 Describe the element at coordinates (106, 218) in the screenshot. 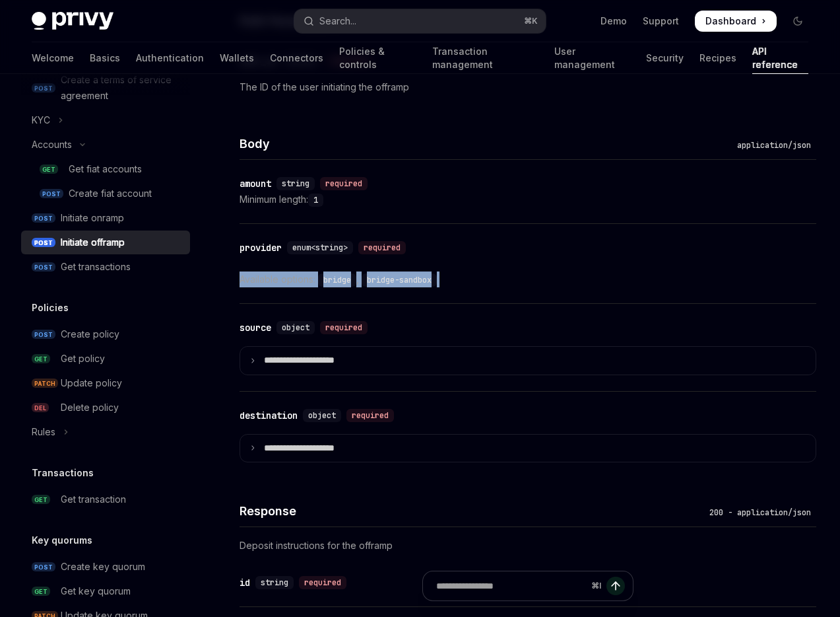

I see `a: POSTInitiate onramp` at that location.